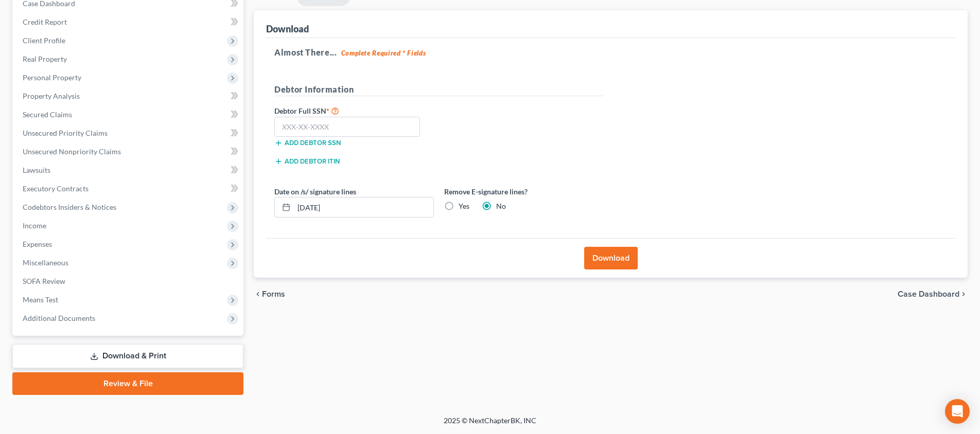 Image resolution: width=980 pixels, height=434 pixels. Describe the element at coordinates (129, 170) in the screenshot. I see `a: Lawsuits` at that location.